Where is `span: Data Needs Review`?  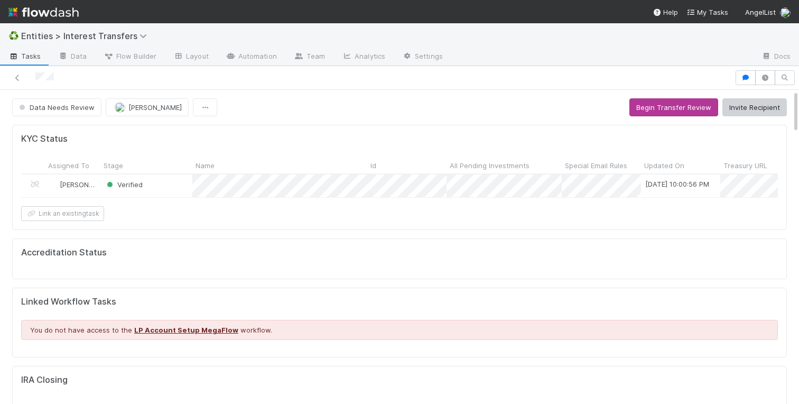 span: Data Needs Review is located at coordinates (55, 107).